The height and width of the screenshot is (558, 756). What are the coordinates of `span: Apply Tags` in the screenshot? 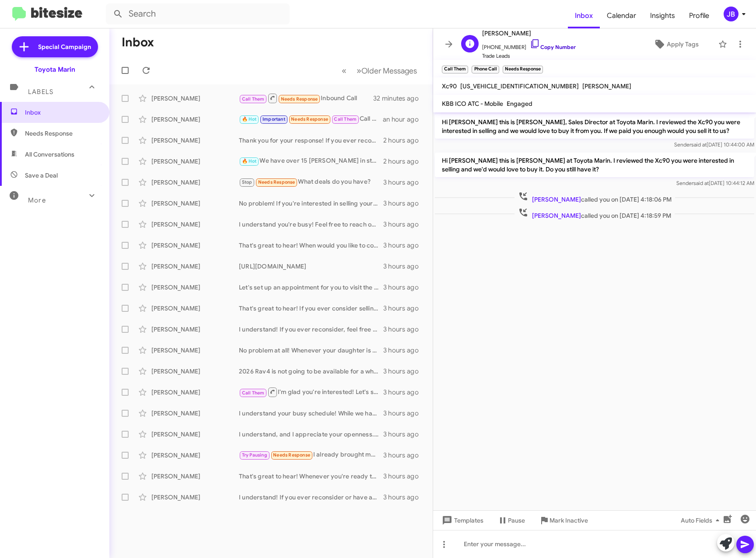 It's located at (682, 44).